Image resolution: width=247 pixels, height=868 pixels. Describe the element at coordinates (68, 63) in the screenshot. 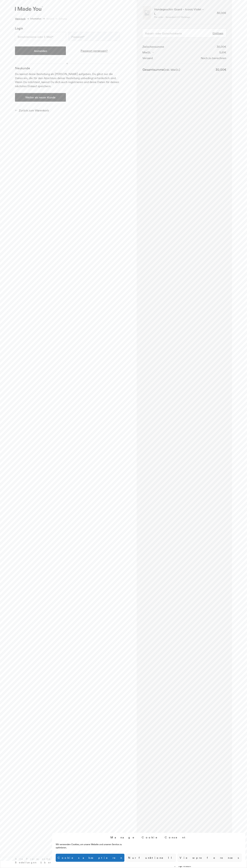

I see `span: OR` at that location.